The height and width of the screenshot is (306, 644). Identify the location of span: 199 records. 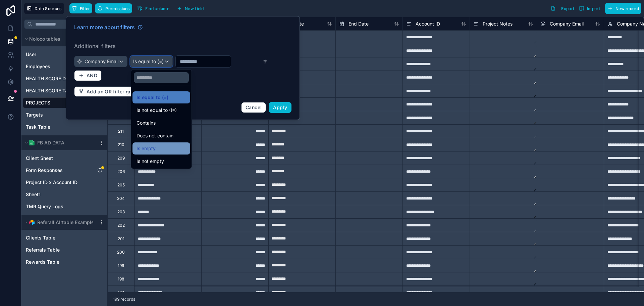
(124, 299).